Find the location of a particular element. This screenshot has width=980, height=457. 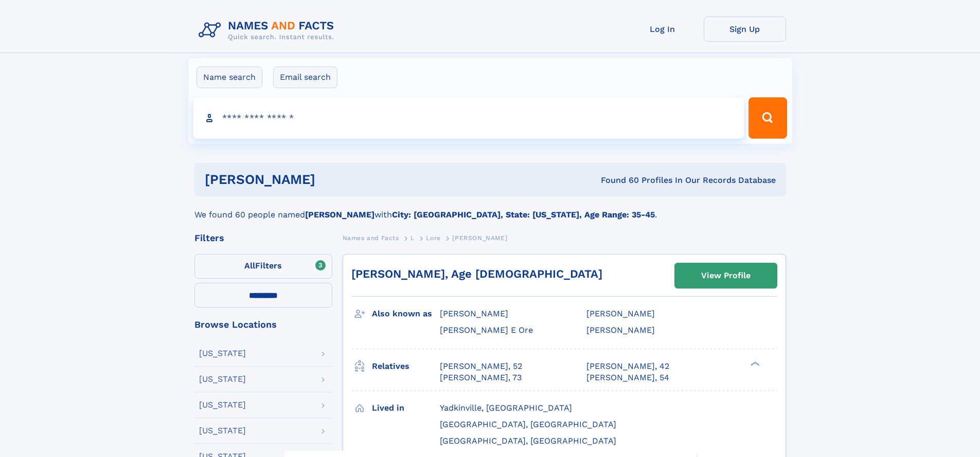

h3: Also known as is located at coordinates (406, 314).